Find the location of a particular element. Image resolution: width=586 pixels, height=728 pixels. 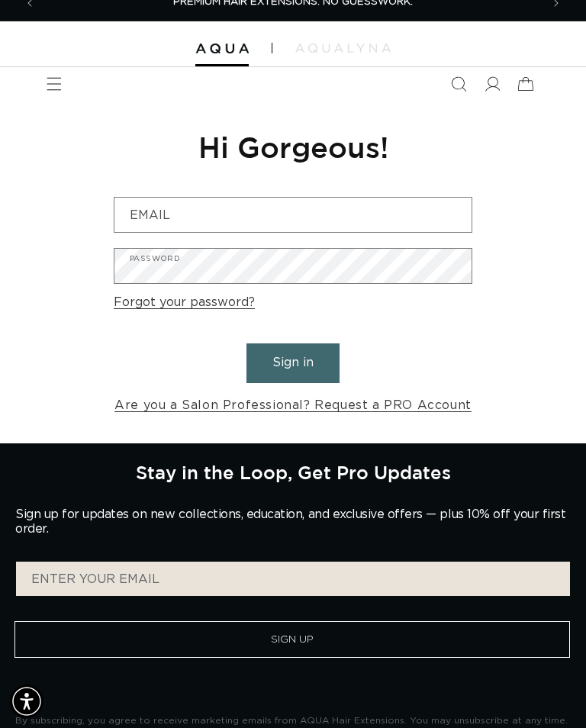

img: aqualyna.com is located at coordinates (343, 48).